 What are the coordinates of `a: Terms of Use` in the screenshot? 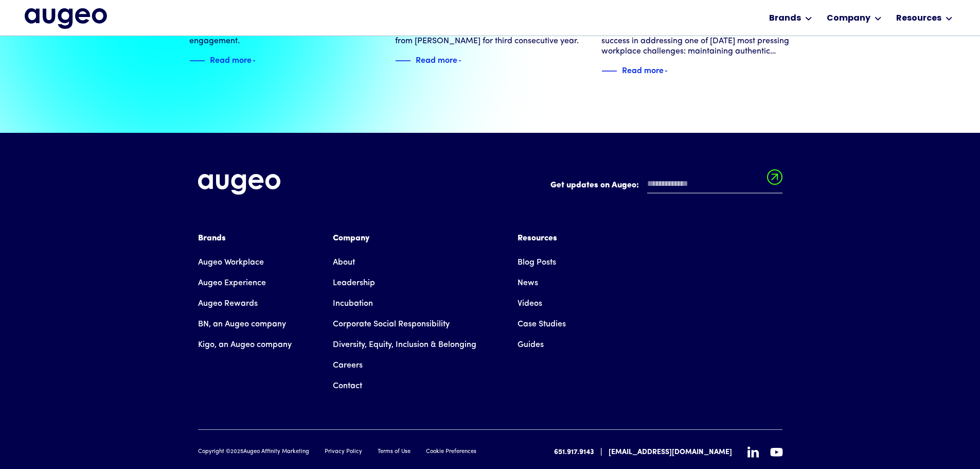 It's located at (394, 452).